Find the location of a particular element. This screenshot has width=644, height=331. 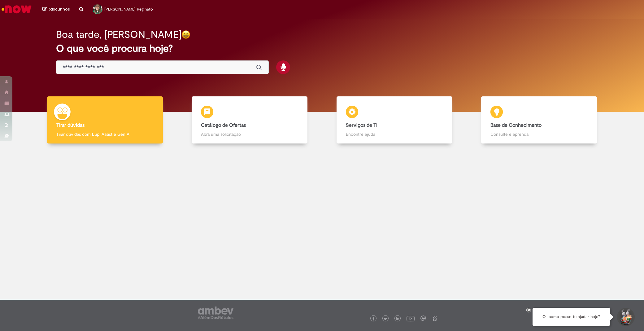

img: logo_footer_naosei.png is located at coordinates (435, 318).